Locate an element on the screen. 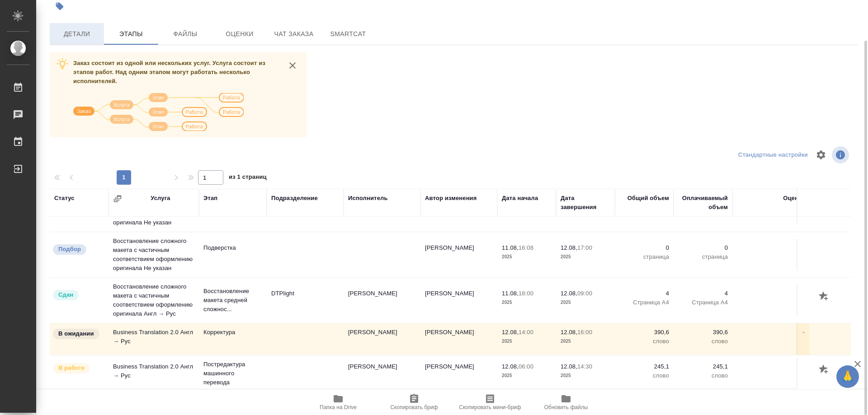 This screenshot has width=868, height=415. p: 17:00 is located at coordinates (584, 248).